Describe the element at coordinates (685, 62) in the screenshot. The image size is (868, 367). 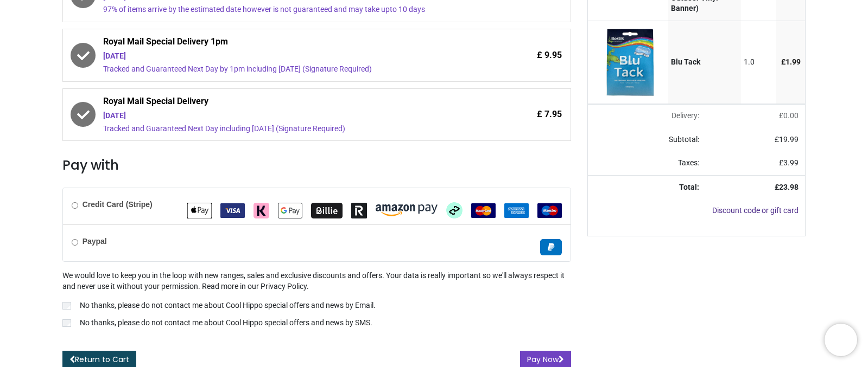
I see `strong: Blu Tack` at that location.